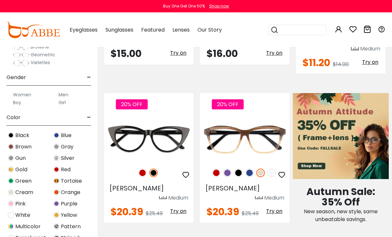  Describe the element at coordinates (23, 181) in the screenshot. I see `span: Green` at that location.